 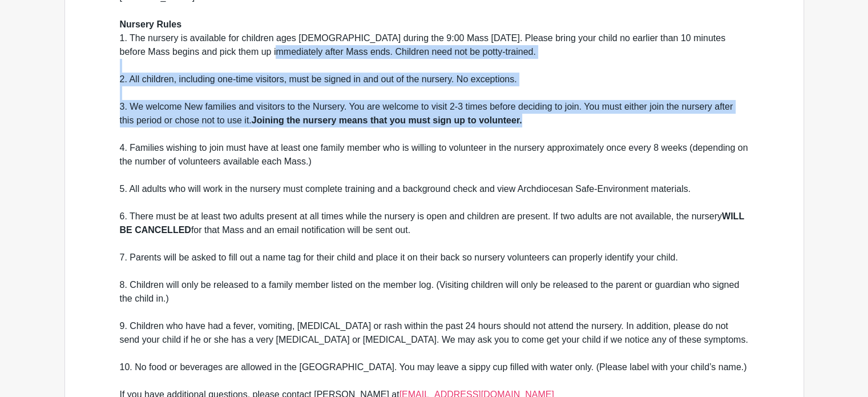 I want to click on div: 4. Families wishing to join must have at least one family member who is willing to volunteer in t..., so click(x=434, y=148).